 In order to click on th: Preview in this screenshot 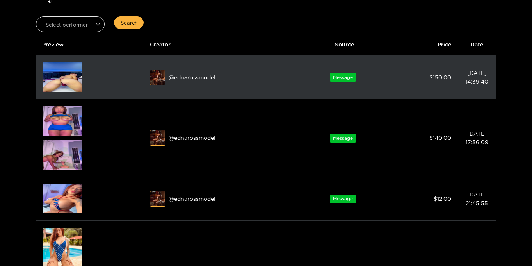, I will do `click(90, 45)`.